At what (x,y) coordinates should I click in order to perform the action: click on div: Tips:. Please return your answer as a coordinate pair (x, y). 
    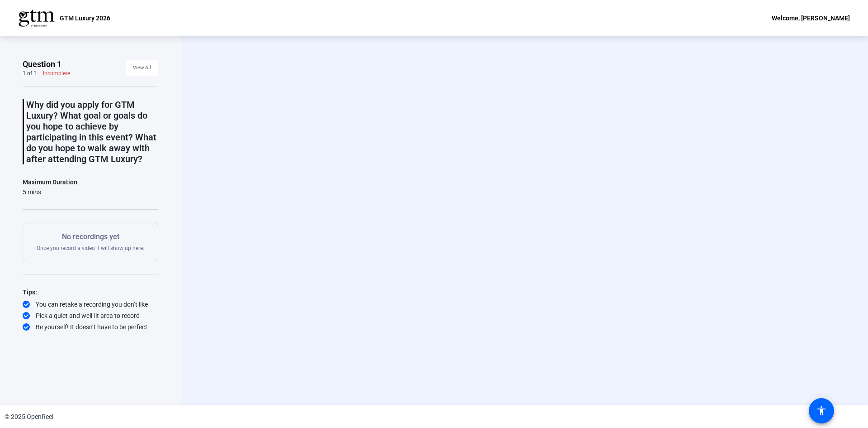
    Looking at the image, I should click on (91, 292).